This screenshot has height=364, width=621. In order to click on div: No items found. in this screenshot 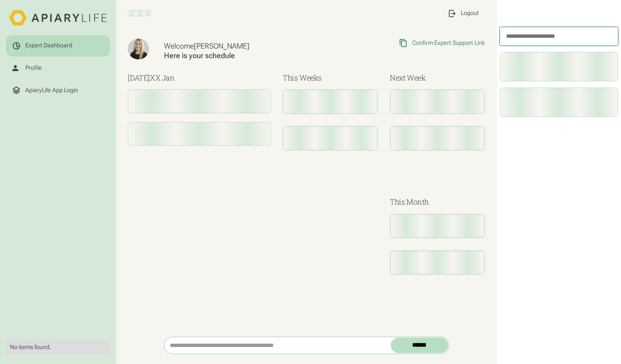, I will do `click(58, 348)`.